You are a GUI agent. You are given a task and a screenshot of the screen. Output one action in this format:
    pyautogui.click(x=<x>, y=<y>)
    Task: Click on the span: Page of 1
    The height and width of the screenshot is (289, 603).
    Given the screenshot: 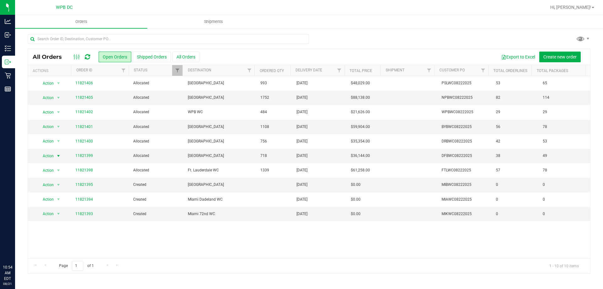 What is the action you would take?
    pyautogui.click(x=76, y=266)
    